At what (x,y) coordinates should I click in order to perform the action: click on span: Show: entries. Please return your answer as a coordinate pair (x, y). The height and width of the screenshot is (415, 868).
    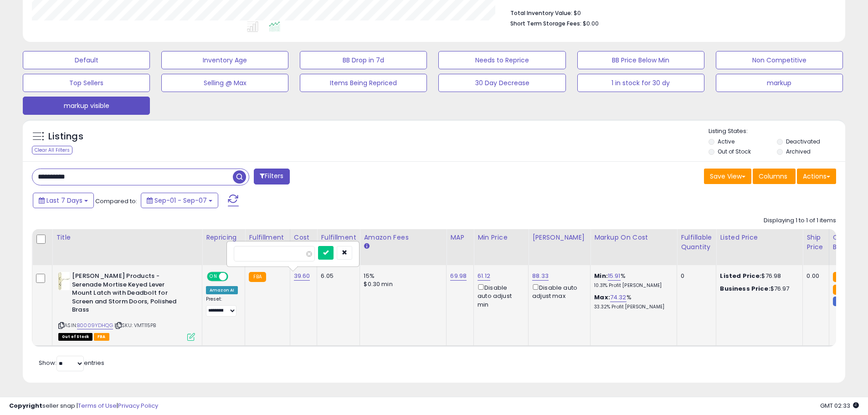
    Looking at the image, I should click on (71, 362).